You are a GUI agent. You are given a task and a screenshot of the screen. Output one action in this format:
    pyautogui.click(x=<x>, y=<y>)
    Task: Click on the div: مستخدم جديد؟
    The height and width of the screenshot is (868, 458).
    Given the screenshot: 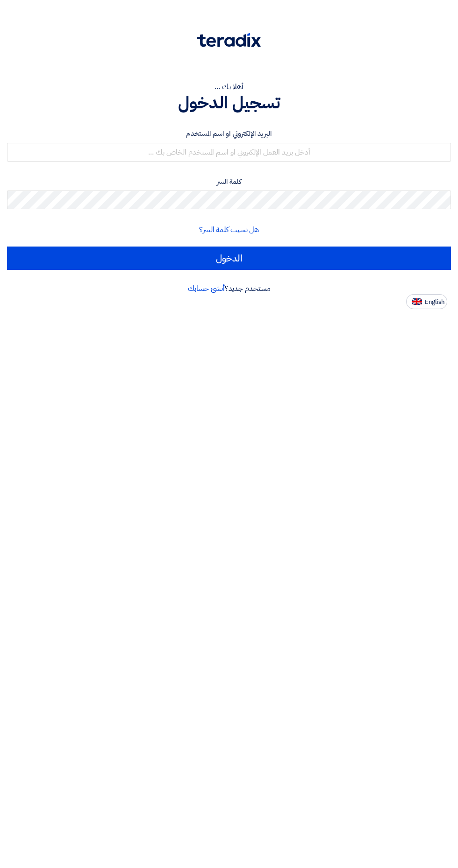 What is the action you would take?
    pyautogui.click(x=229, y=289)
    